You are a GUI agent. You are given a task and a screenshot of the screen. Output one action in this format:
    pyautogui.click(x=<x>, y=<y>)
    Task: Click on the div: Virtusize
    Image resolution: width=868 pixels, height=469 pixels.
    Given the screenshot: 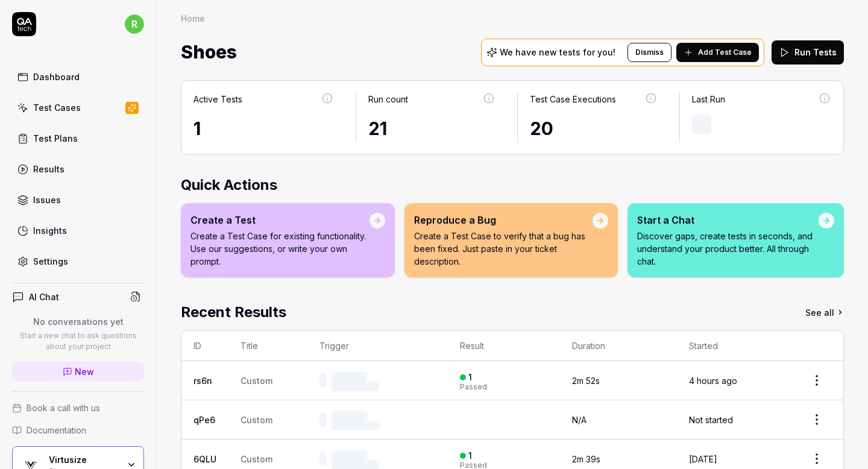 What is the action you would take?
    pyautogui.click(x=84, y=460)
    